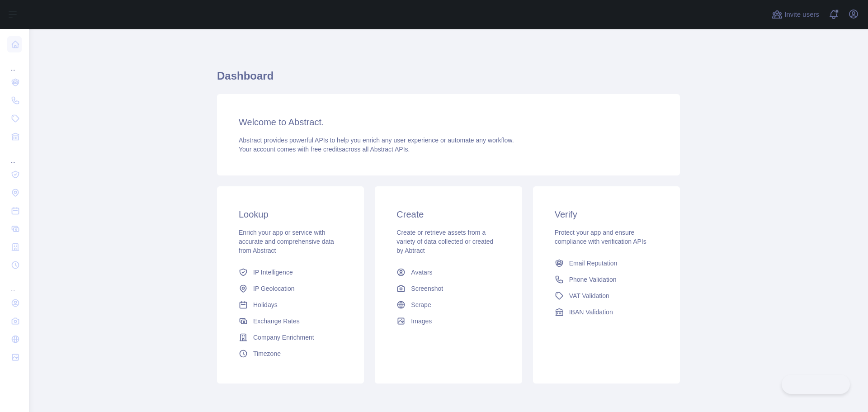  What do you see at coordinates (606, 263) in the screenshot?
I see `a: Email Reputation` at bounding box center [606, 263].